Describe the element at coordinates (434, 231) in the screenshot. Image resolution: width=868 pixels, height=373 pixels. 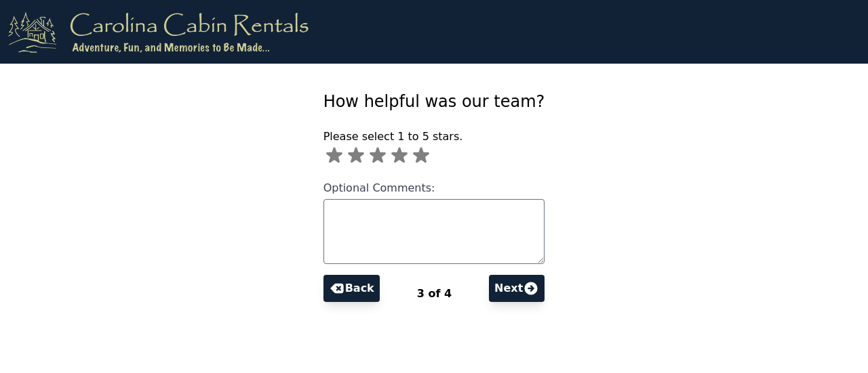
I see `textarea: Optional Comments:` at that location.